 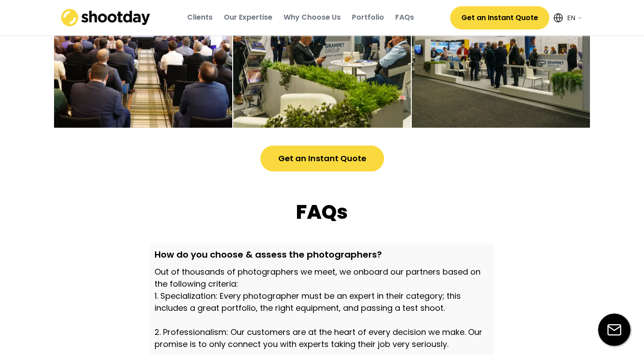 What do you see at coordinates (322, 254) in the screenshot?
I see `div: How do you choose & assess the photographers?` at bounding box center [322, 254].